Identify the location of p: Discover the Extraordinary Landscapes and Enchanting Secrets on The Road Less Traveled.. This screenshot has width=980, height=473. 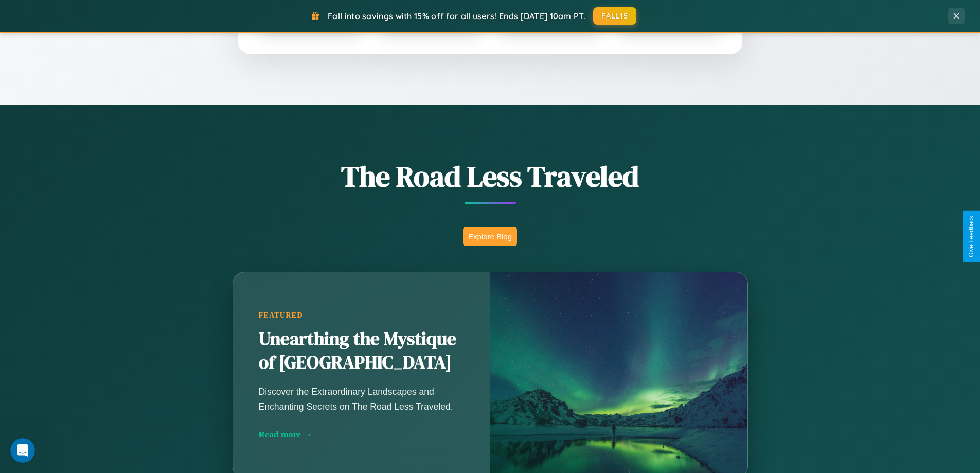
(362, 399).